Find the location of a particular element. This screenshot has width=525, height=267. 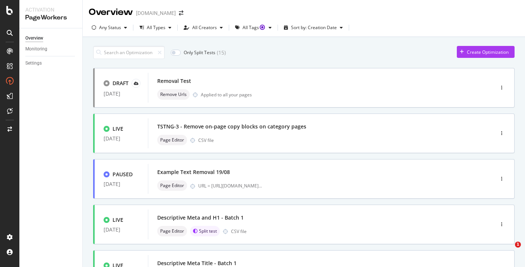

div: brand label is located at coordinates (205, 231).